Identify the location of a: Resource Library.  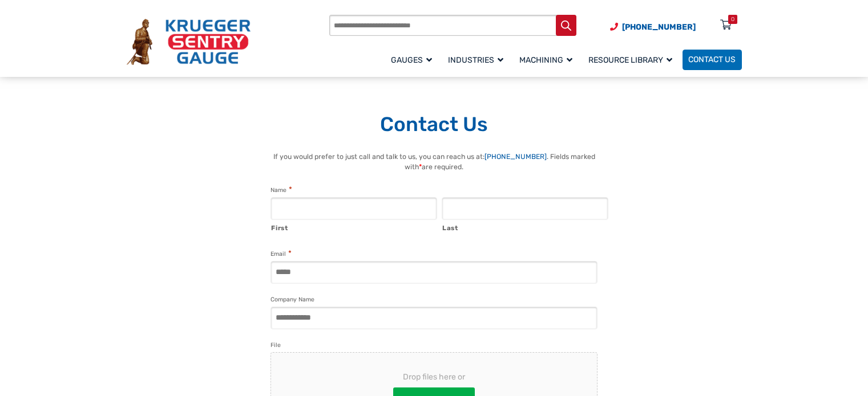
(632, 59).